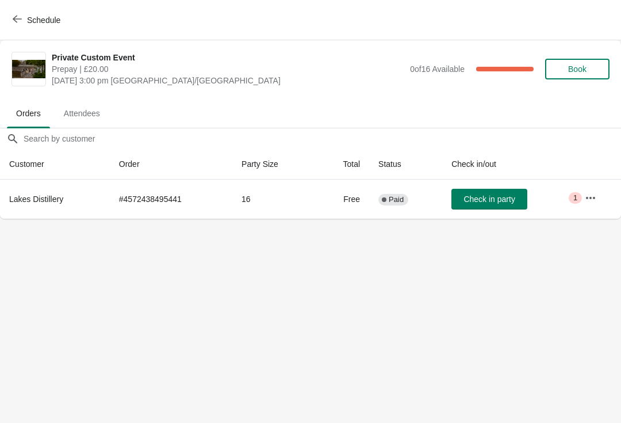  What do you see at coordinates (37, 20) in the screenshot?
I see `button: Schedule` at bounding box center [37, 20].